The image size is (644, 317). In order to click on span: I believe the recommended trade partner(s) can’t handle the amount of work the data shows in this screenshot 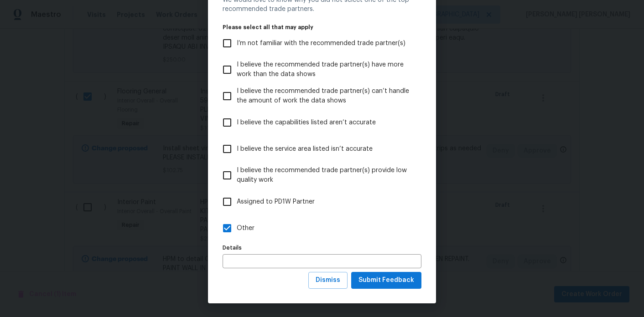, I will do `click(325, 96)`.